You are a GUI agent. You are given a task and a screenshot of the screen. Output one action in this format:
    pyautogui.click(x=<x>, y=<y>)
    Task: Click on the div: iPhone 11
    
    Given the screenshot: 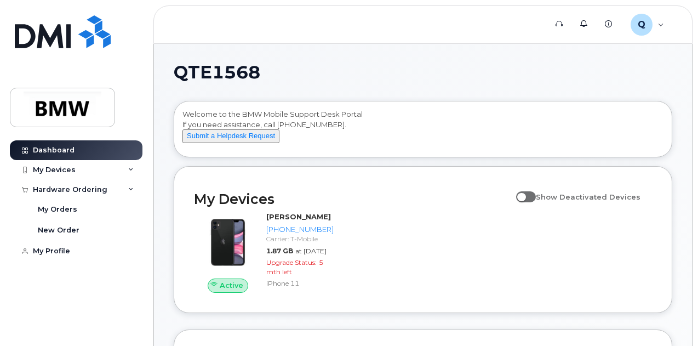 What is the action you would take?
    pyautogui.click(x=300, y=283)
    